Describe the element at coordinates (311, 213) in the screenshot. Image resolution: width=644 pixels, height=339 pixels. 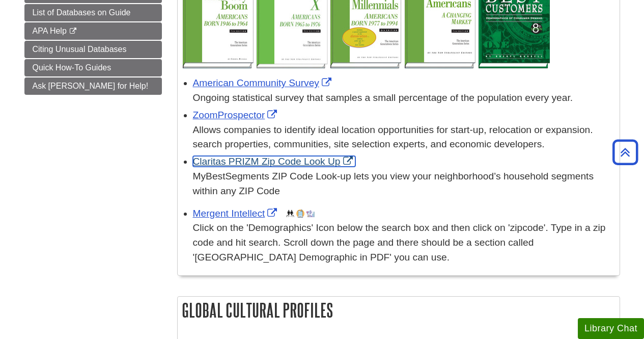
I see `img: Industry Report` at that location.